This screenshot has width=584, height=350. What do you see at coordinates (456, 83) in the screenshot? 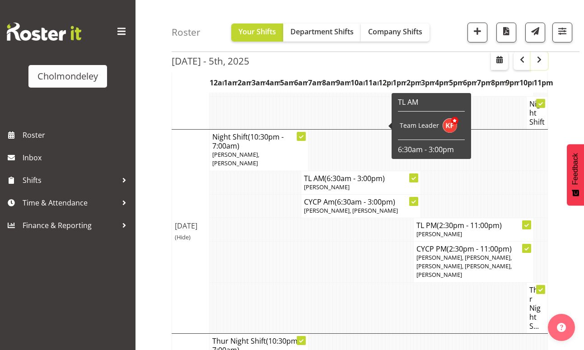
I see `th: 5pm` at bounding box center [456, 83].